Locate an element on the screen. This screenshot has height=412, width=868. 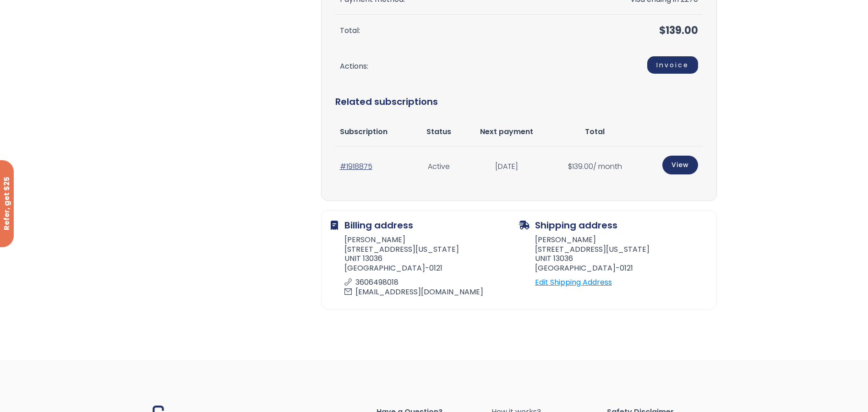
a: Invoice order number 1918874 is located at coordinates (672, 65).